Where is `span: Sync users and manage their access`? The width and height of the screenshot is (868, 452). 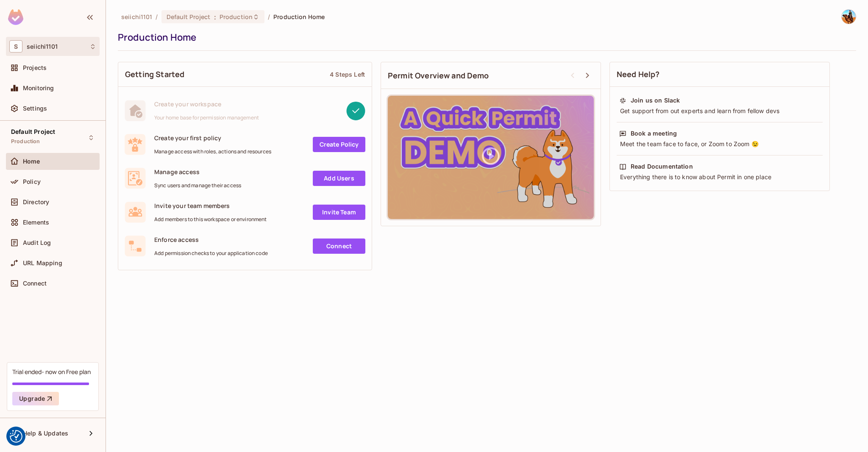
span: Sync users and manage their access is located at coordinates (197, 185).